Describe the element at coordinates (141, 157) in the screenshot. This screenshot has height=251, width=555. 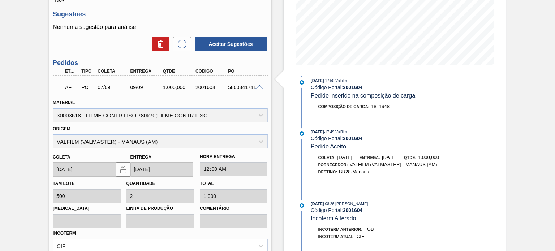
I see `label: Entrega` at that location.